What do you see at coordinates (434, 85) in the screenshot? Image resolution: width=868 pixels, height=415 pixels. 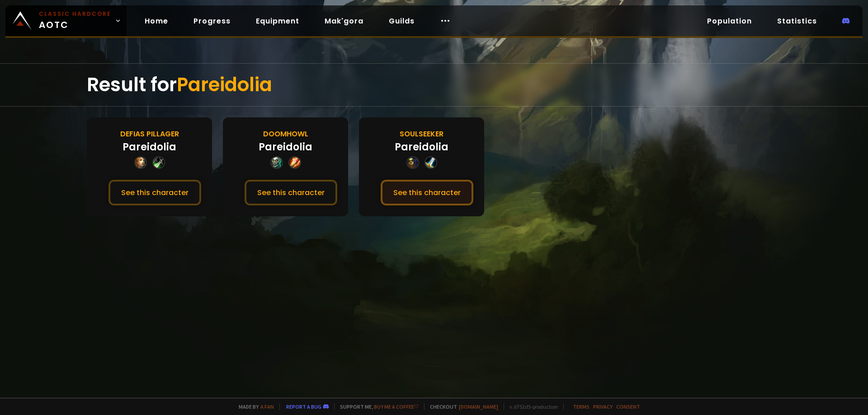 I see `div: Result for` at bounding box center [434, 85].